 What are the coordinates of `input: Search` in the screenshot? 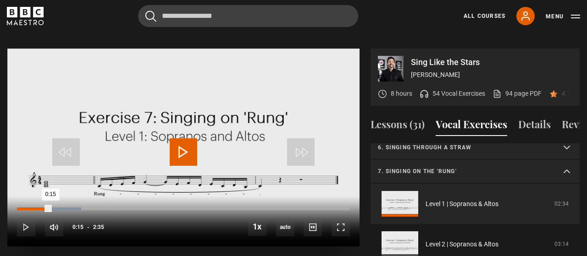 It's located at (248, 16).